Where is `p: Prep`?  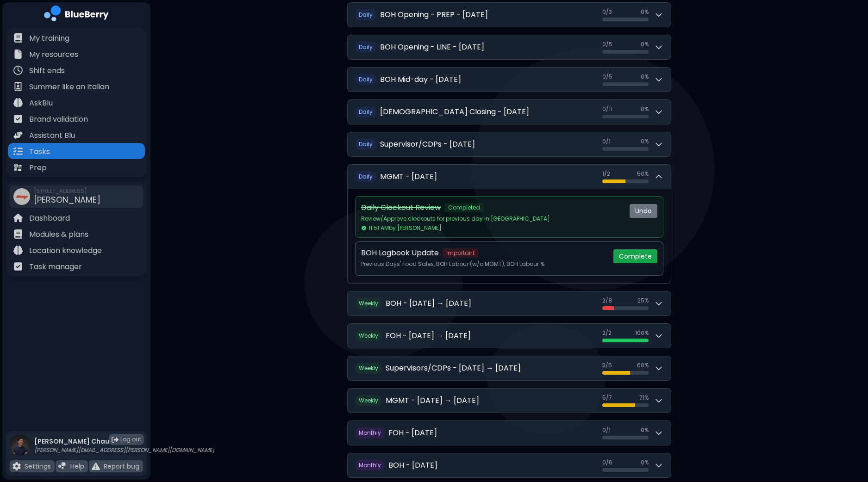
p: Prep is located at coordinates (38, 168).